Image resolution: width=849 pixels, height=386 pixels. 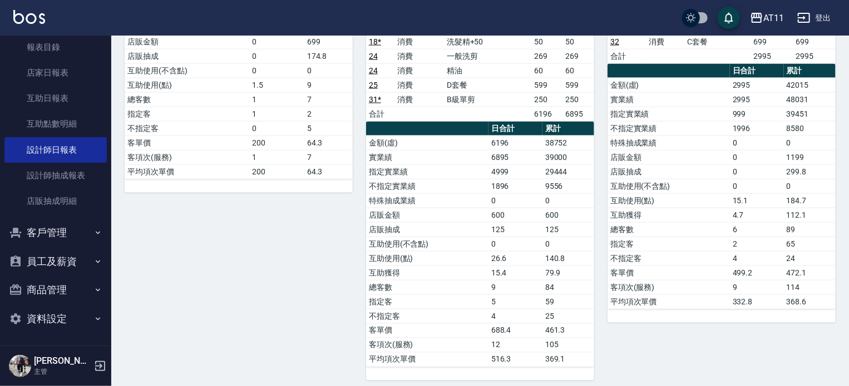 What do you see at coordinates (814, 18) in the screenshot?
I see `button: 登出` at bounding box center [814, 18].